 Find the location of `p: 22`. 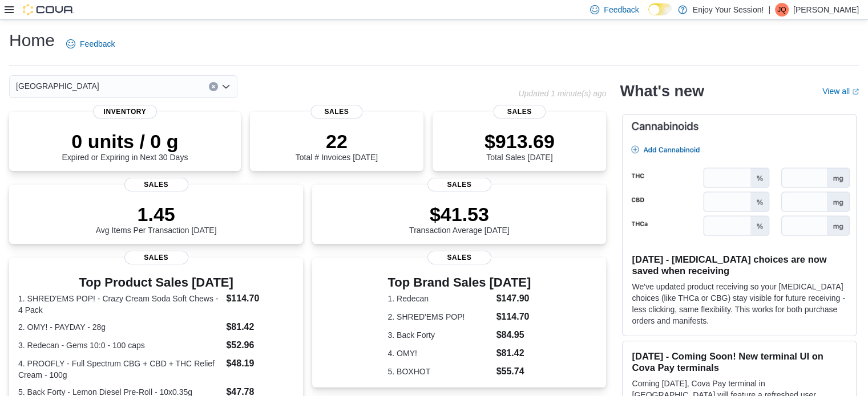

p: 22 is located at coordinates (337, 142).